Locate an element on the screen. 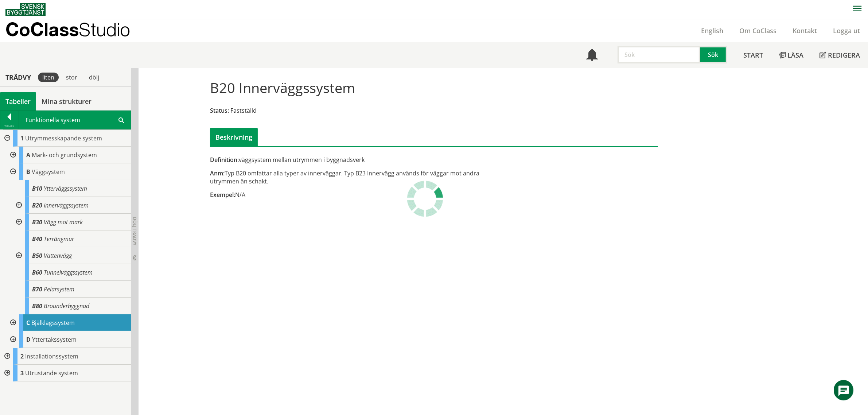 The width and height of the screenshot is (868, 415). span: 2 is located at coordinates (22, 356).